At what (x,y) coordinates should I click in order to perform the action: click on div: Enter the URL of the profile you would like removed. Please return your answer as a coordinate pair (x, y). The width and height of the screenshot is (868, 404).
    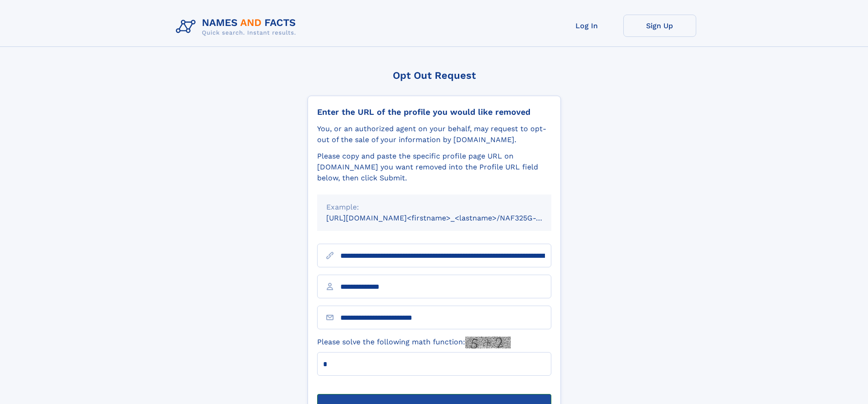
    Looking at the image, I should click on (434, 112).